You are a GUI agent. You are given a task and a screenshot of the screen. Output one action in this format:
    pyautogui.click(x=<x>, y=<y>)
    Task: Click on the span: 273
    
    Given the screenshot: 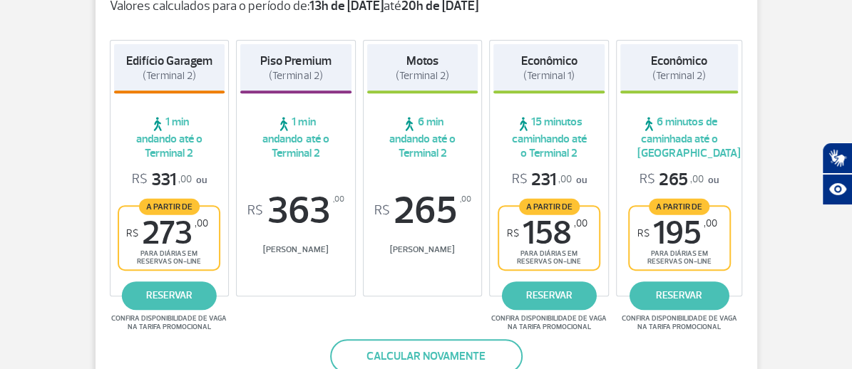 What is the action you would take?
    pyautogui.click(x=167, y=233)
    